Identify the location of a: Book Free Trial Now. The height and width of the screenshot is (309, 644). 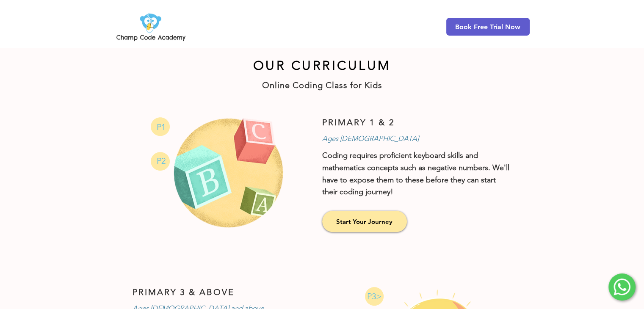
(488, 27).